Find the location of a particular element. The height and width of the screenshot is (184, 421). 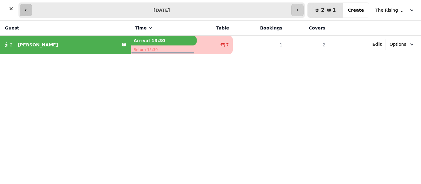

span: Options is located at coordinates (398, 44).